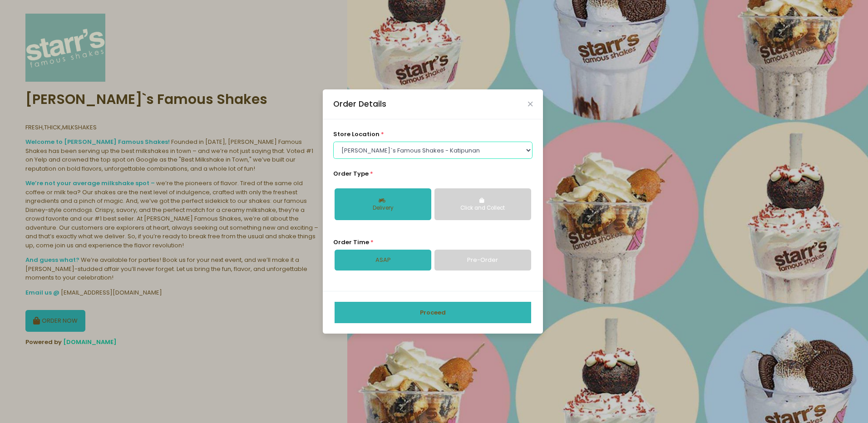 This screenshot has height=423, width=868. Describe the element at coordinates (356, 133) in the screenshot. I see `span: store location` at that location.